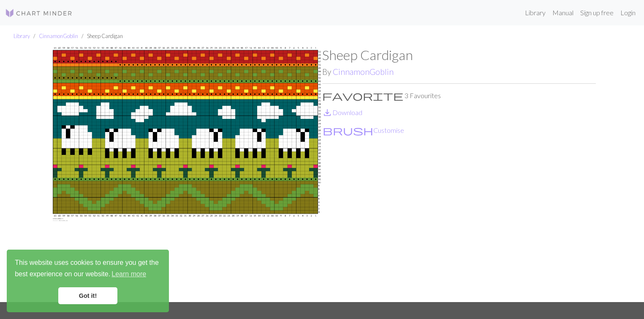 The width and height of the screenshot is (644, 319). Describe the element at coordinates (100, 36) in the screenshot. I see `li: Sheep Cardigan` at that location.